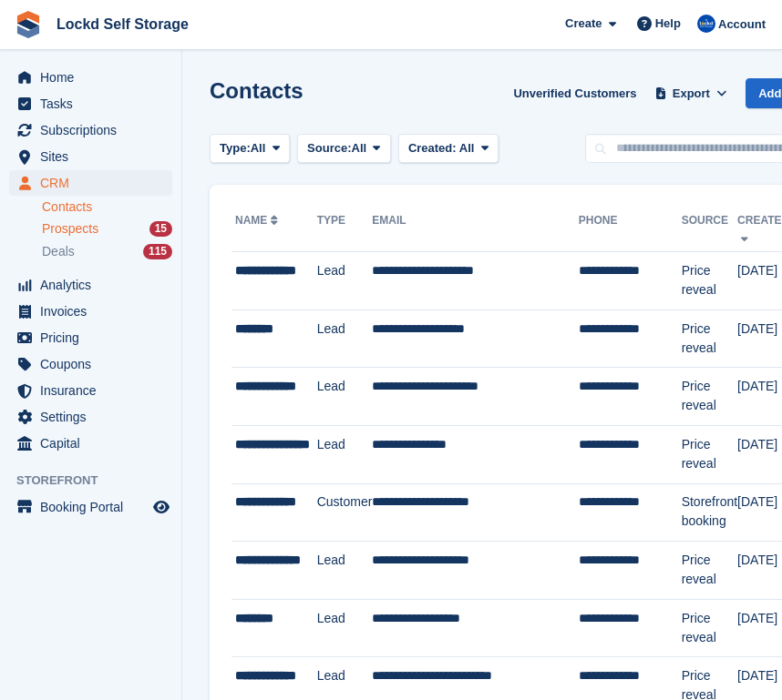 The height and width of the screenshot is (700, 782). Describe the element at coordinates (690, 93) in the screenshot. I see `button: Export` at that location.